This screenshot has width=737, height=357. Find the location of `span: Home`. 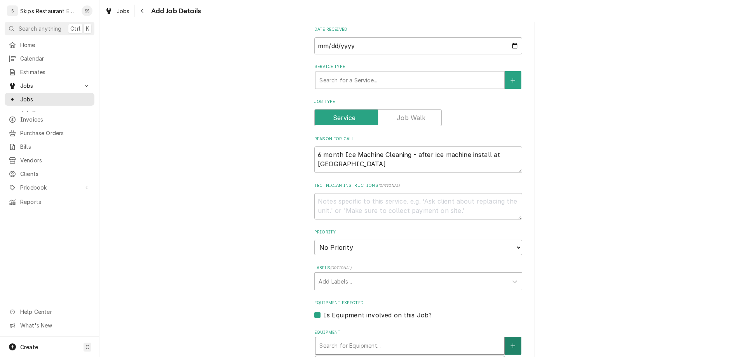

span: Home is located at coordinates (55, 45).